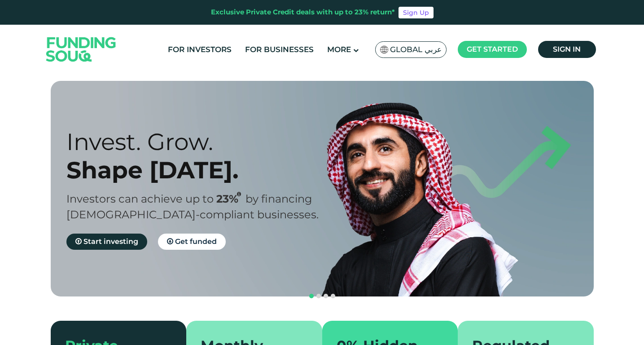  What do you see at coordinates (140, 199) in the screenshot?
I see `span: Investors can achieve up to` at bounding box center [140, 199].